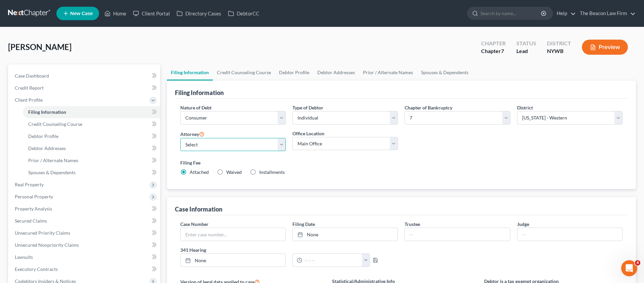  Describe the element at coordinates (47, 245) in the screenshot. I see `span: Unsecured Nonpriority Claims` at that location.